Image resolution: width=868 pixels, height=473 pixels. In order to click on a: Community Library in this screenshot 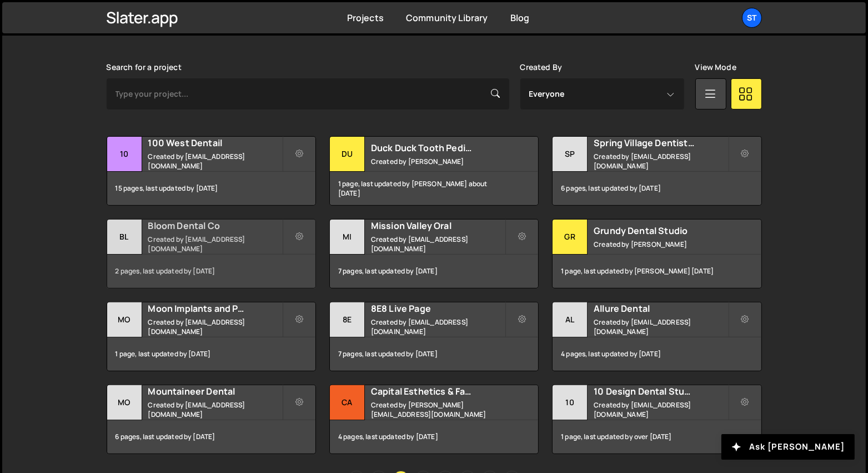, I will do `click(447, 18)`.